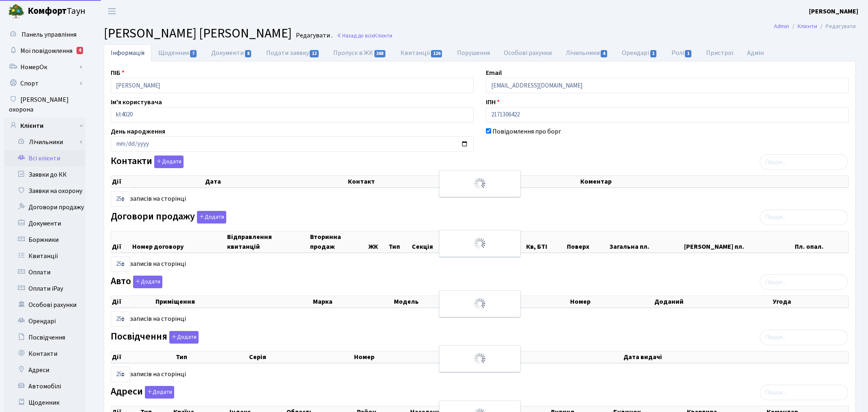 The height and width of the screenshot is (412, 868). What do you see at coordinates (682, 53) in the screenshot?
I see `a: Ролі` at bounding box center [682, 53].